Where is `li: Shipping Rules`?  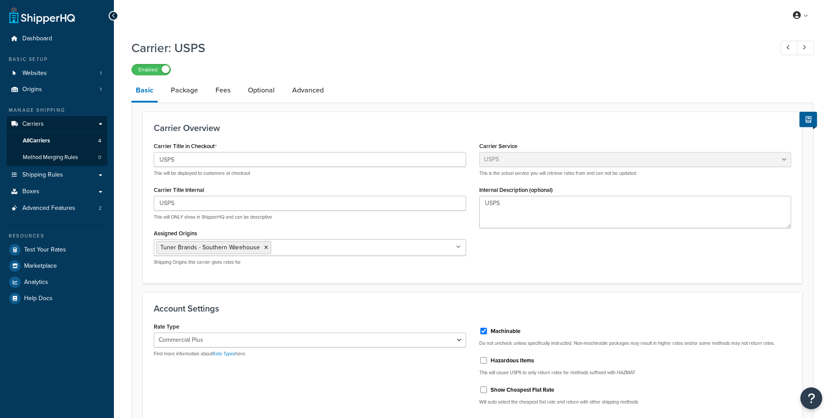 li: Shipping Rules is located at coordinates (57, 175).